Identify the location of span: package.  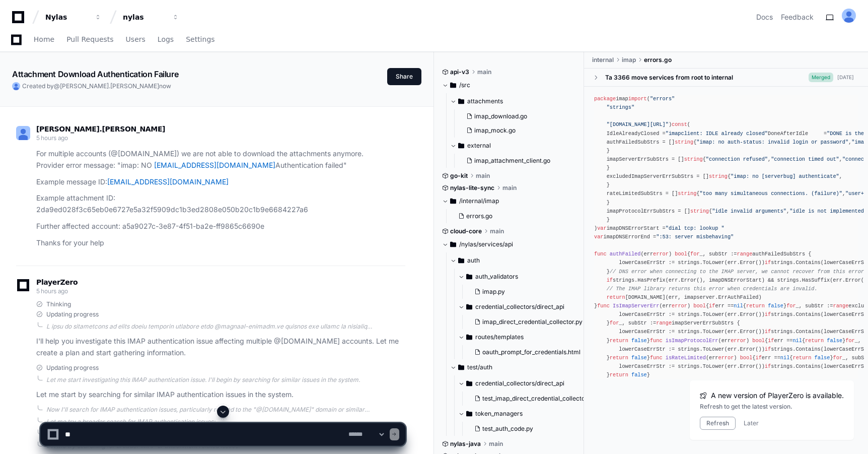
(605, 99).